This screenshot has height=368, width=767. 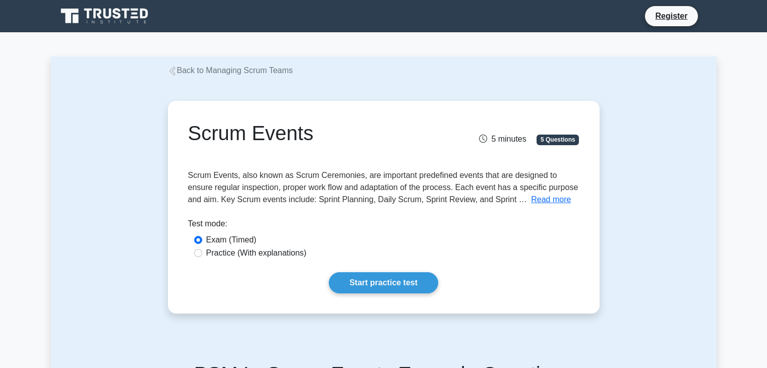 I want to click on label: Exam (Timed), so click(x=231, y=240).